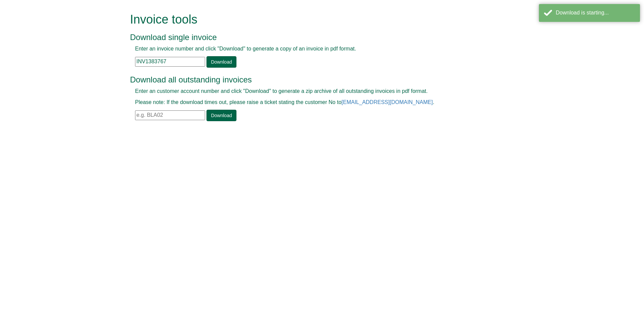 This screenshot has width=644, height=311. I want to click on h1: Invoice tools, so click(314, 20).